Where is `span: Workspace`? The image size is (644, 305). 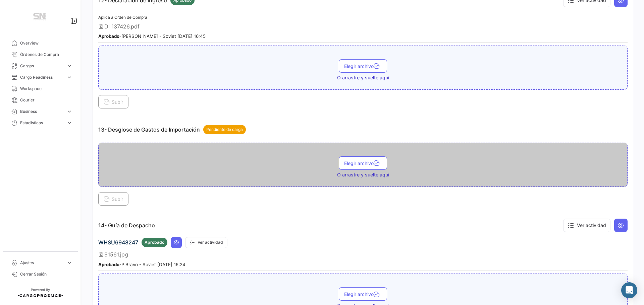 span: Workspace is located at coordinates (46, 88).